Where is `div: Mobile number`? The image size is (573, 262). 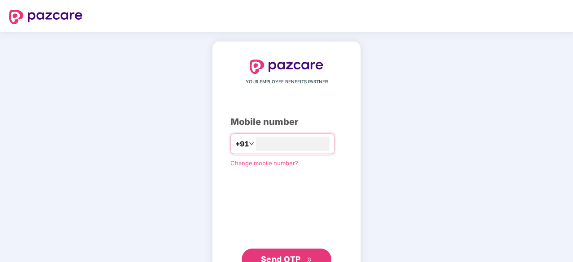 div: Mobile number is located at coordinates (286, 122).